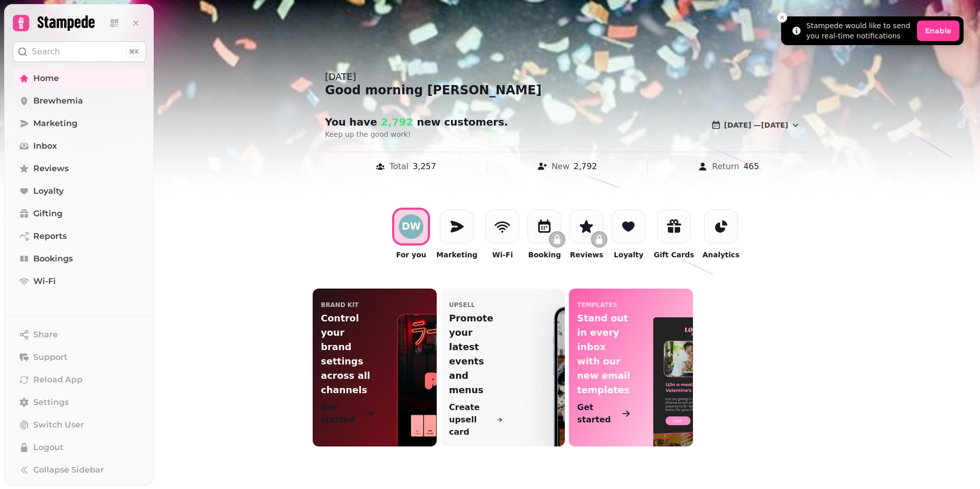 The image size is (980, 489). What do you see at coordinates (79, 470) in the screenshot?
I see `button: Collapse Sidebar` at bounding box center [79, 470].